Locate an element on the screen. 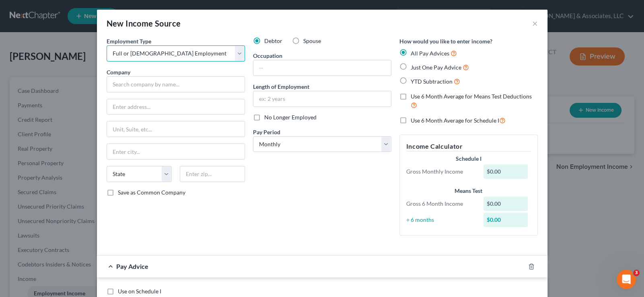 This screenshot has height=297, width=644. label: Length of Employment is located at coordinates (281, 87).